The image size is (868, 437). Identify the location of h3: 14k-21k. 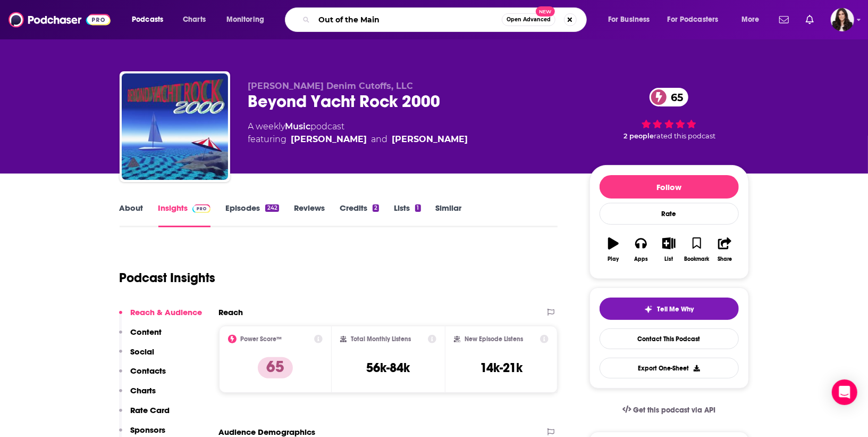
(501, 368).